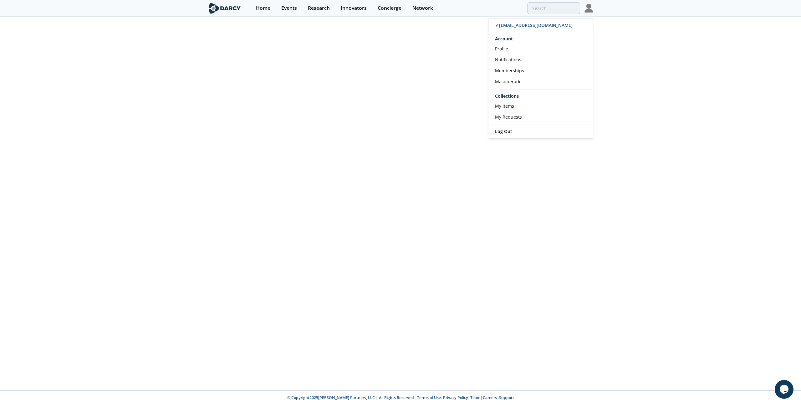 This screenshot has width=801, height=405. Describe the element at coordinates (423, 8) in the screenshot. I see `div: Network` at that location.